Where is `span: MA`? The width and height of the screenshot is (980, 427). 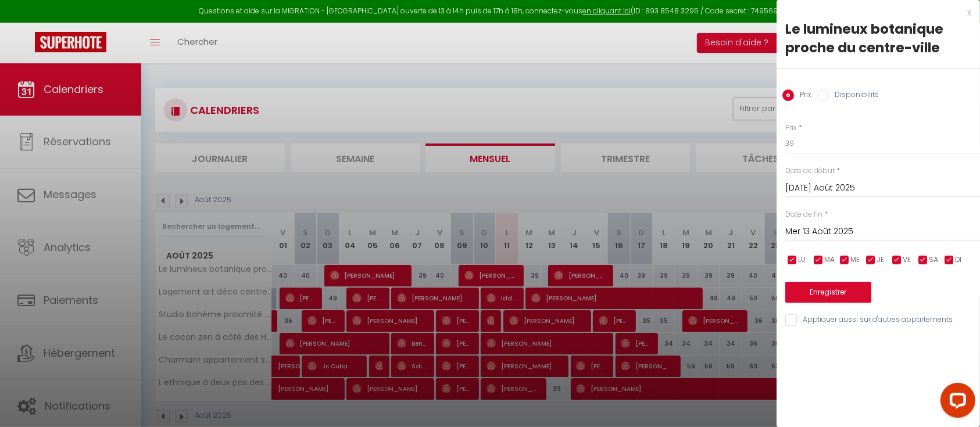
span: MA is located at coordinates (830, 260).